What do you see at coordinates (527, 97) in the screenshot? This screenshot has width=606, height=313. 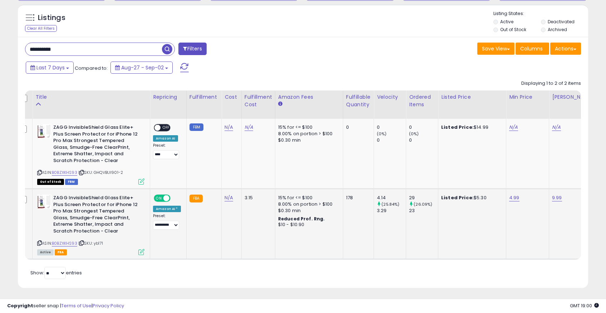 I see `div: Min Price` at bounding box center [527, 97].